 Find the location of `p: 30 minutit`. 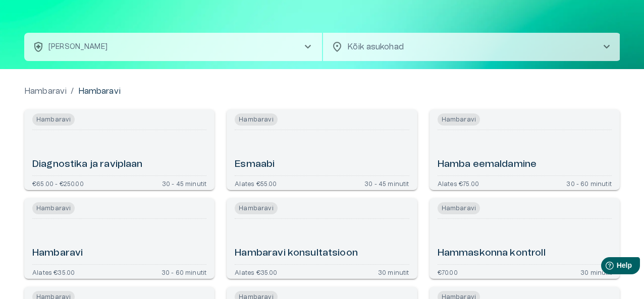

p: 30 minutit is located at coordinates (393, 272).